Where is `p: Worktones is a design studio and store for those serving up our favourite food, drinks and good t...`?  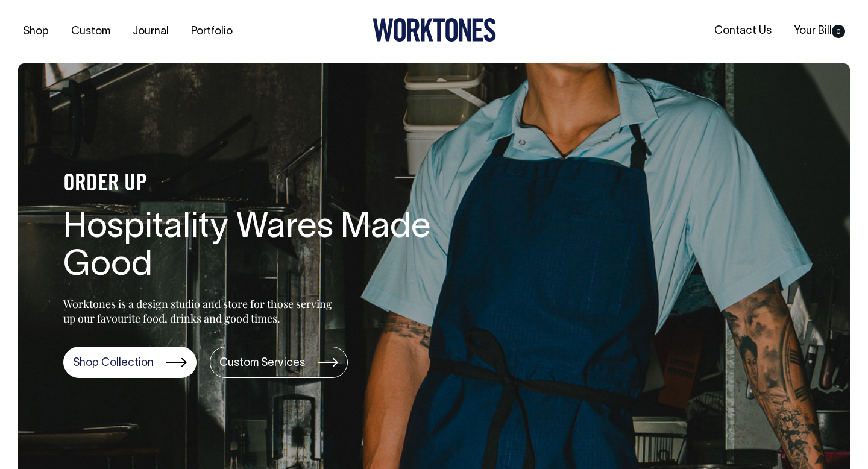
p: Worktones is a design studio and store for those serving up our favourite food, drinks and good t... is located at coordinates (200, 311).